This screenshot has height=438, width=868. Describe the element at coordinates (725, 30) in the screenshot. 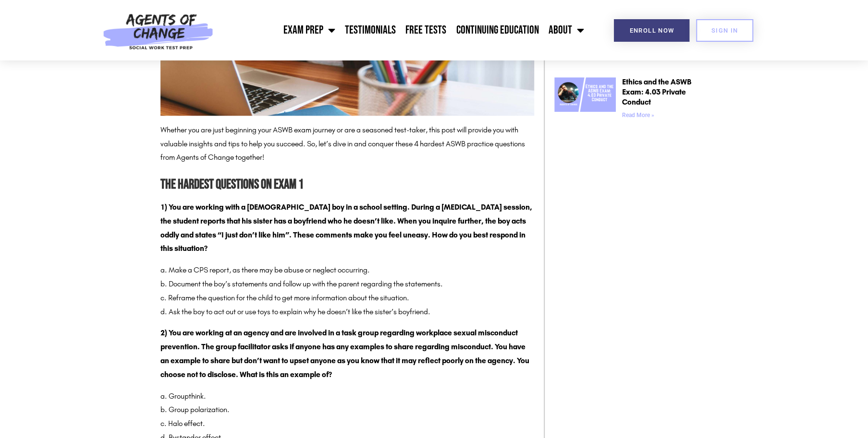

I see `a: SIGN IN` at that location.